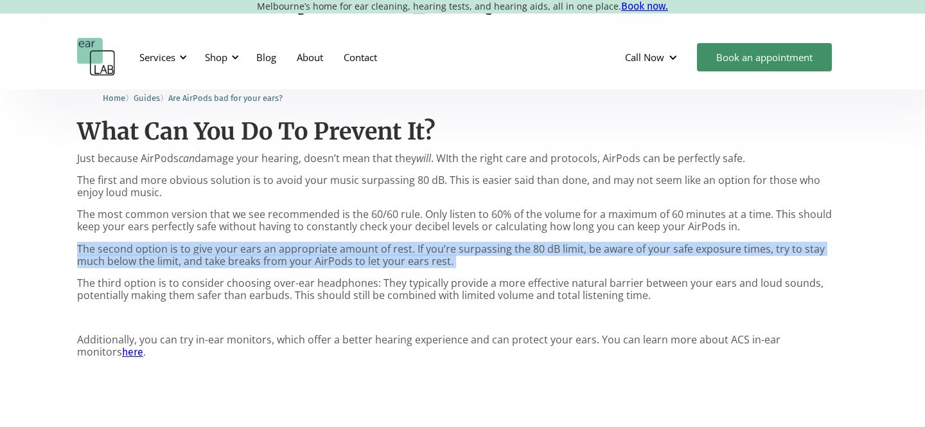 This screenshot has width=925, height=427. I want to click on em: can, so click(186, 158).